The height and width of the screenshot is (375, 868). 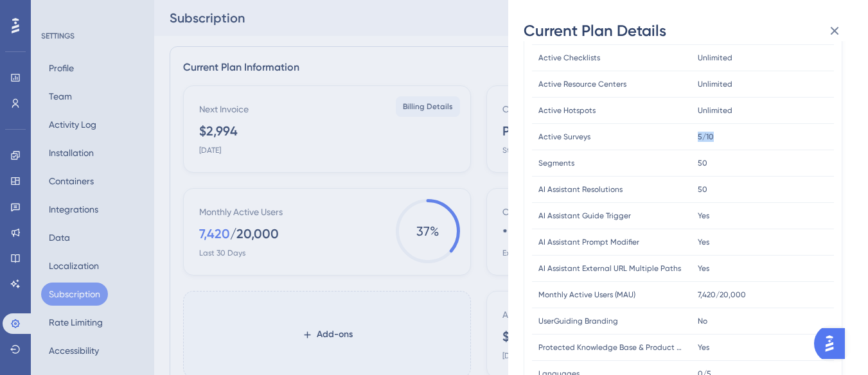 What do you see at coordinates (703, 321) in the screenshot?
I see `span: No` at bounding box center [703, 321].